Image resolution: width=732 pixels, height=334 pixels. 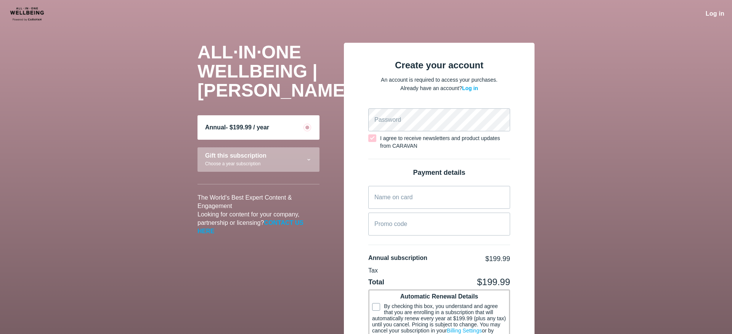 What do you see at coordinates (439, 88) in the screenshot?
I see `span: Already have an account?` at bounding box center [439, 88].